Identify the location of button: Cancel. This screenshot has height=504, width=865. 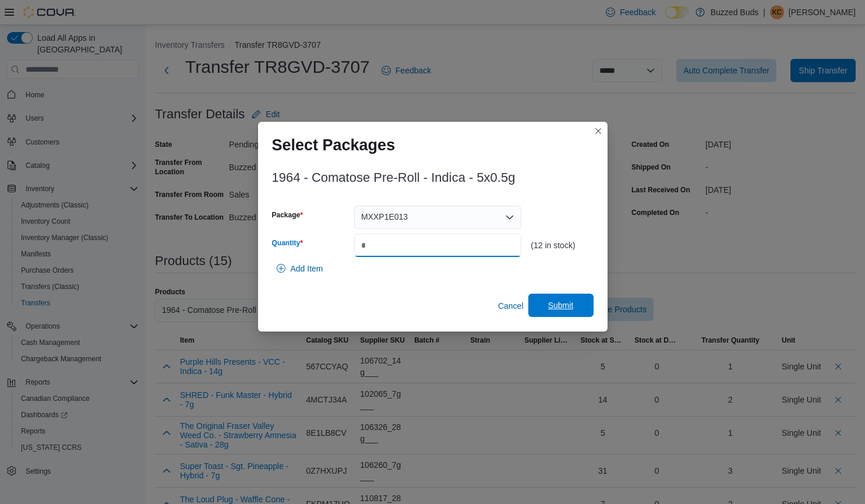
(510, 305).